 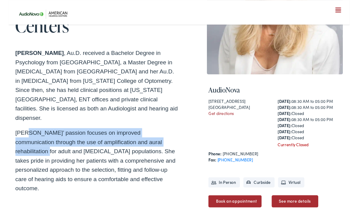 I want to click on div: 08:30 AM to 05:00 PM 08:30 AM to 05:00 PM Closed 08:30 AM to 05:00 PM Closed Closed Closed, so click(x=316, y=125).